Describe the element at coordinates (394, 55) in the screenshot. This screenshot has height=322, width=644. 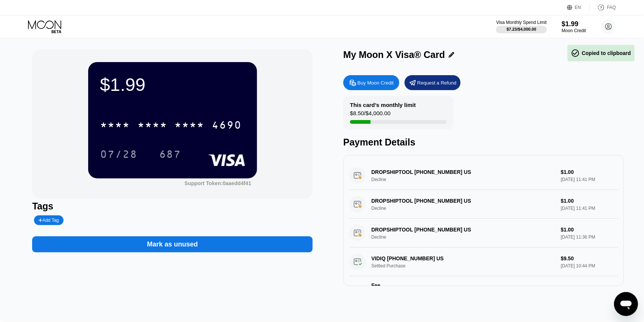
I see `div: My Moon X Visa® Card` at that location.